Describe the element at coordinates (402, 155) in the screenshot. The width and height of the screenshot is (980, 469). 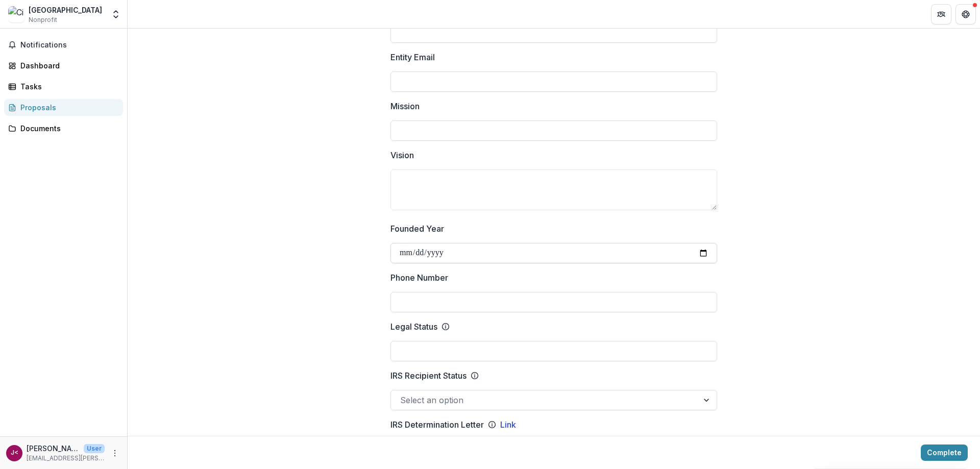
I see `p: Vision` at that location.